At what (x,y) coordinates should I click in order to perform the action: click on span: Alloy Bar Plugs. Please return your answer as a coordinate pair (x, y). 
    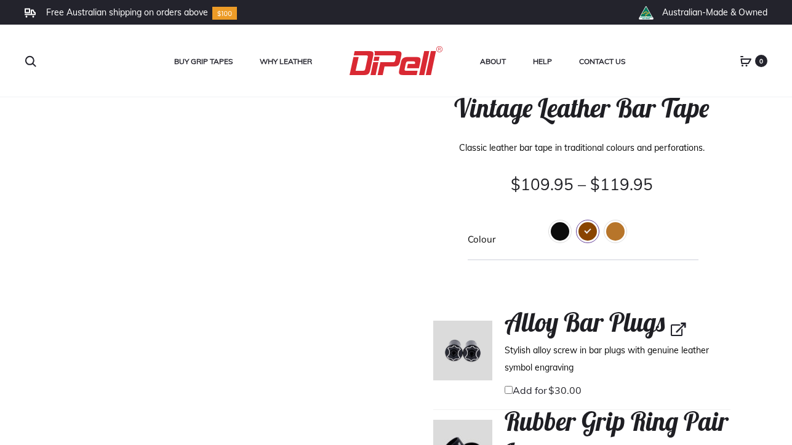
    Looking at the image, I should click on (585, 322).